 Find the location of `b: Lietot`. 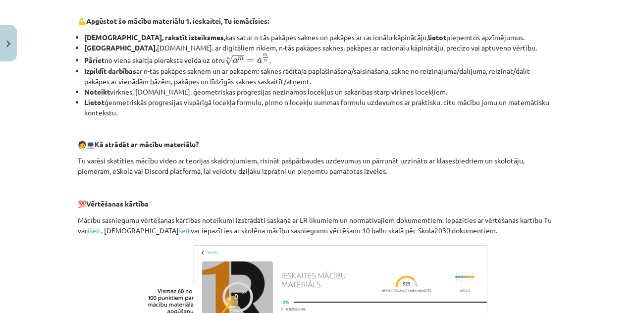

b: Lietot is located at coordinates (94, 102).